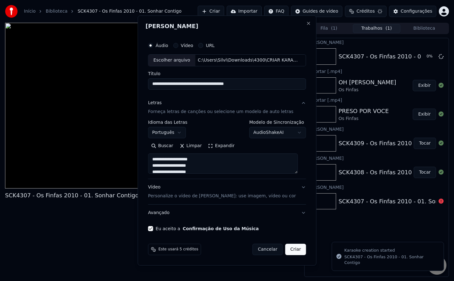 This screenshot has width=454, height=281. I want to click on div: Escolher arquivo, so click(172, 60).